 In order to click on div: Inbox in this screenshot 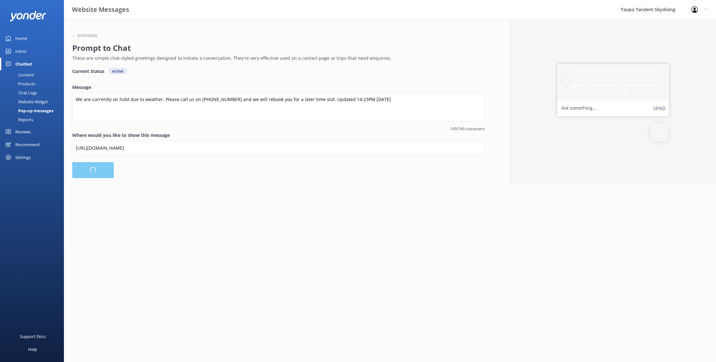, I will do `click(21, 51)`.